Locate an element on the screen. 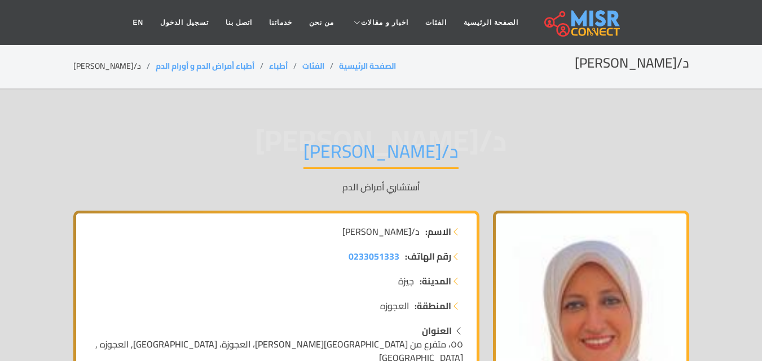 This screenshot has height=361, width=762. a: اتصل بنا is located at coordinates (238, 23).